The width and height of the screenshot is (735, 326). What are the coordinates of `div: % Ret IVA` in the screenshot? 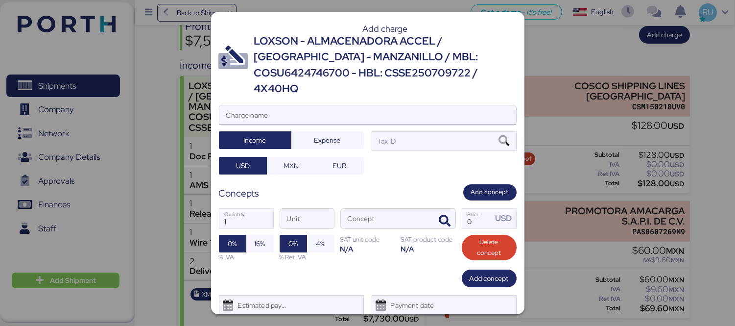 It's located at (307, 257).